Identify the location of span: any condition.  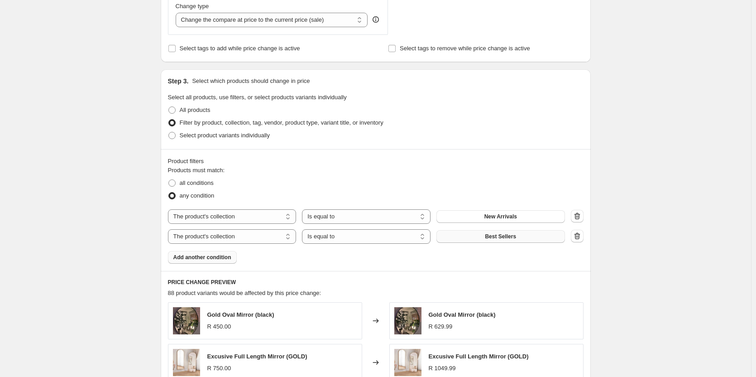
(197, 195).